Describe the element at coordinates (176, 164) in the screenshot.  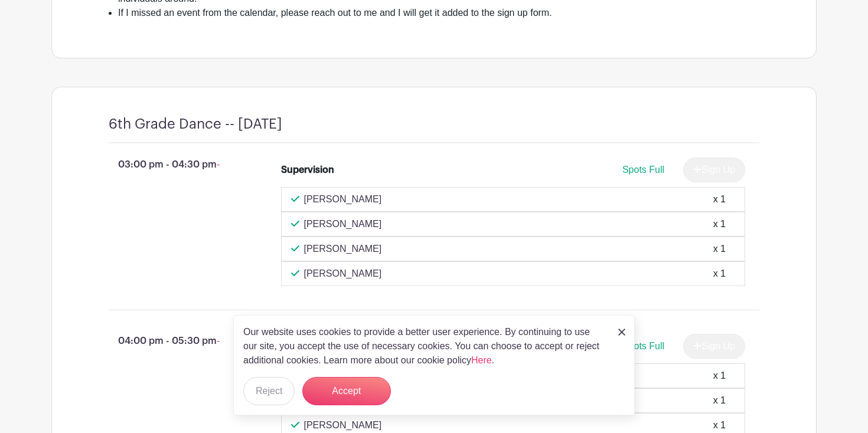
I see `p: 03:00 pm - 04:30 pm` at that location.